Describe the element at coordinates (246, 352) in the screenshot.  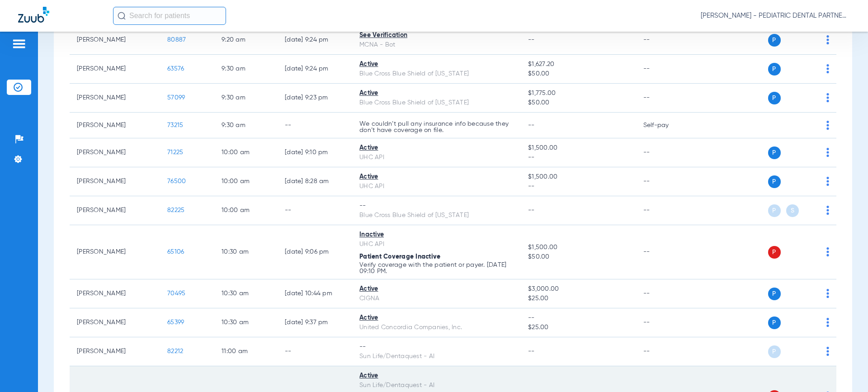
I see `td: 11:00 AM` at that location.